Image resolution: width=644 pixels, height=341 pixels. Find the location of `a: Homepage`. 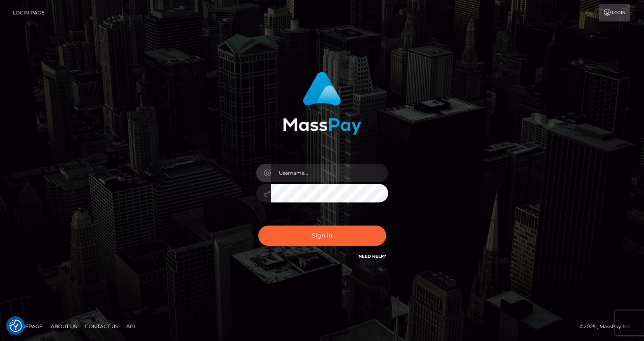

a: Homepage is located at coordinates (27, 326).